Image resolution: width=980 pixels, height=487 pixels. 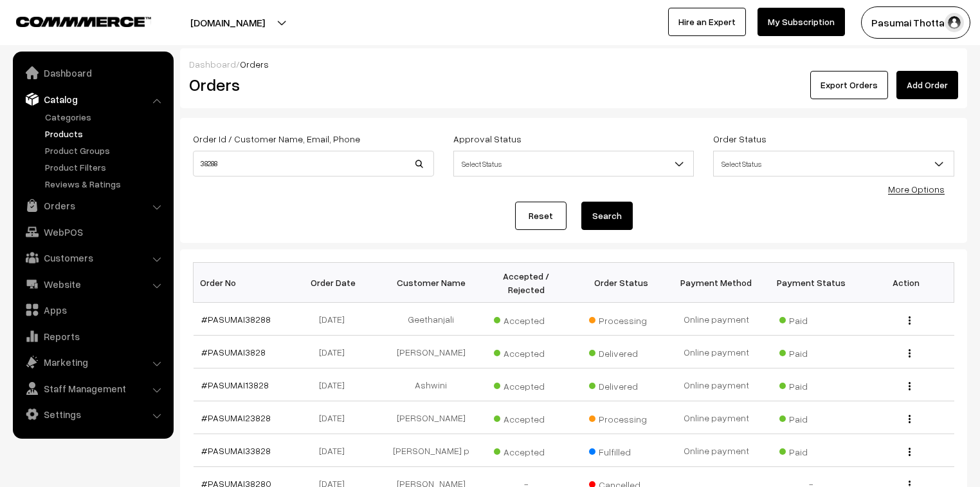 I want to click on a: Catalog, so click(x=92, y=99).